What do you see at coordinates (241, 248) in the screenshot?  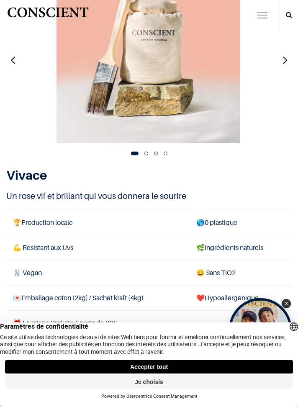 I see `td: Ingrédients naturels` at bounding box center [241, 248].